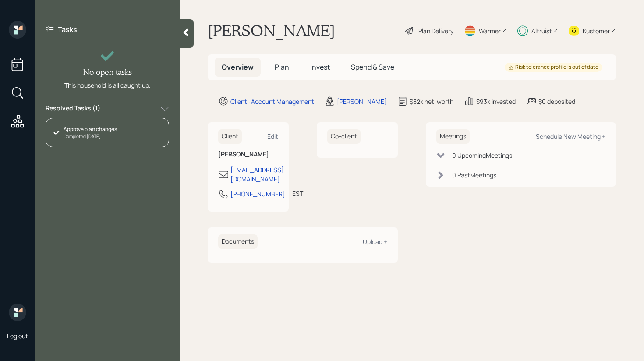 The height and width of the screenshot is (361, 644). What do you see at coordinates (496, 101) in the screenshot?
I see `div: $93k invested` at bounding box center [496, 101].